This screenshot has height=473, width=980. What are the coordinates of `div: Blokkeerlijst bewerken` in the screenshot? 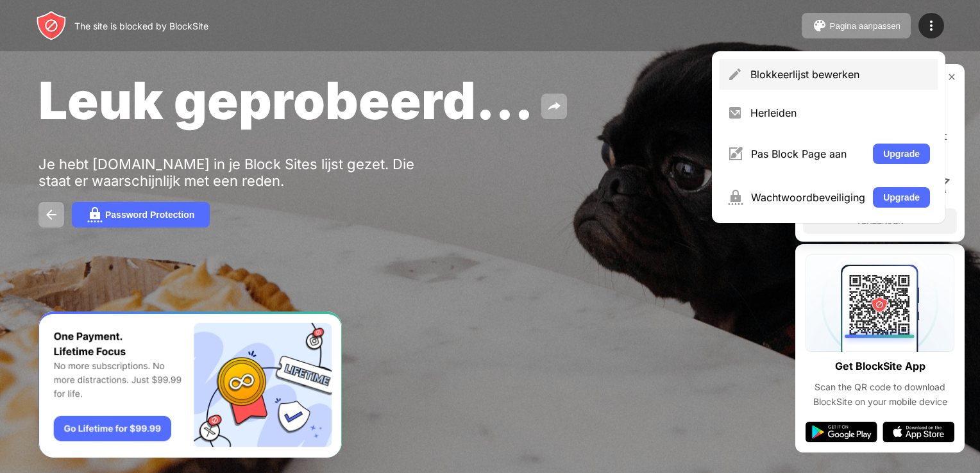 It's located at (840, 75).